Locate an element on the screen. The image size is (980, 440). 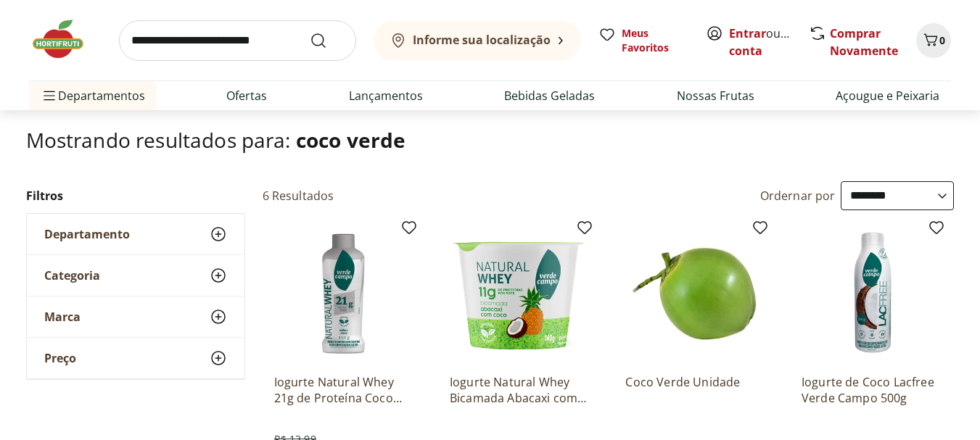
span: Marca is located at coordinates (62, 317).